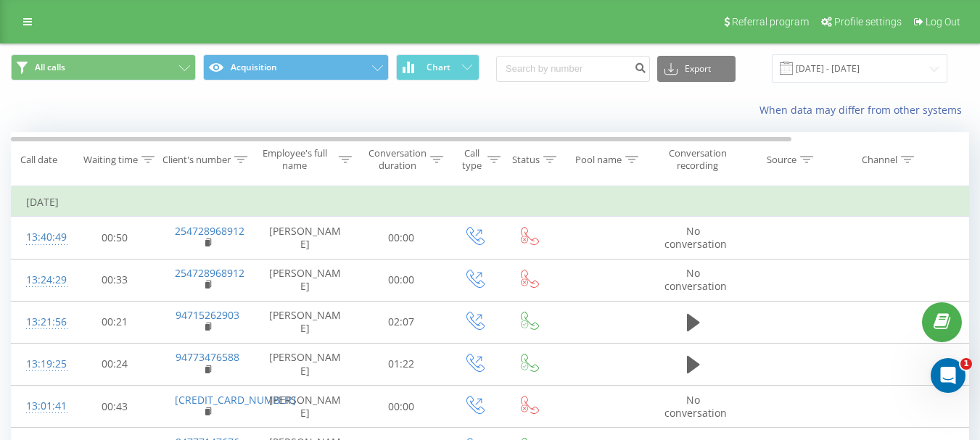 The width and height of the screenshot is (980, 440). What do you see at coordinates (880, 159) in the screenshot?
I see `div: Channel` at bounding box center [880, 159].